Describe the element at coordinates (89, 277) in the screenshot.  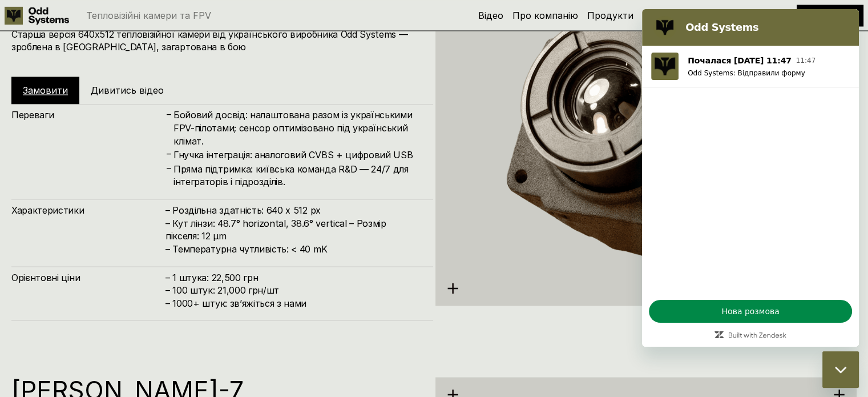
I see `h4: Орієнтовні ціни` at that location.